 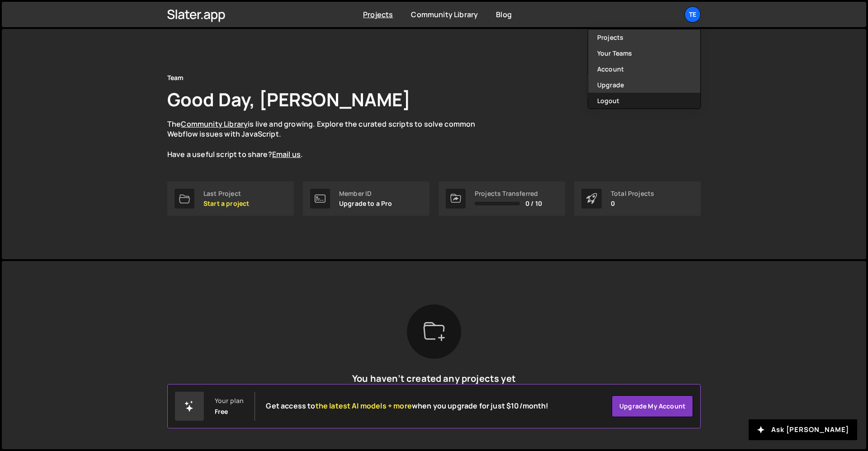 I want to click on div: Member ID, so click(x=366, y=194).